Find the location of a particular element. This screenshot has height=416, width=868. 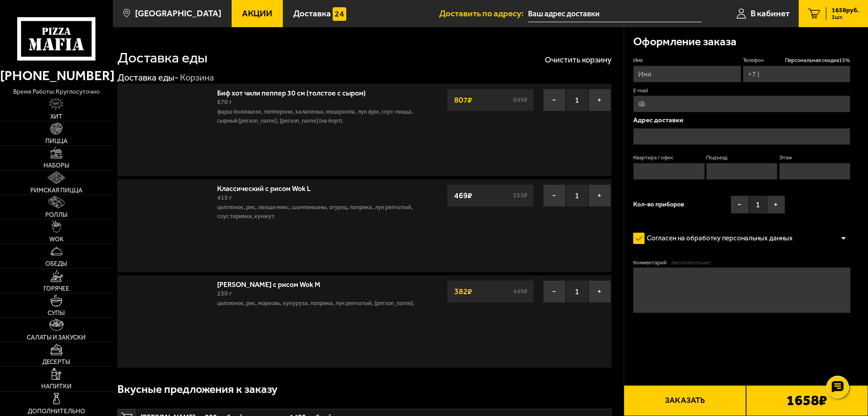

span: 415 г is located at coordinates (224, 197).